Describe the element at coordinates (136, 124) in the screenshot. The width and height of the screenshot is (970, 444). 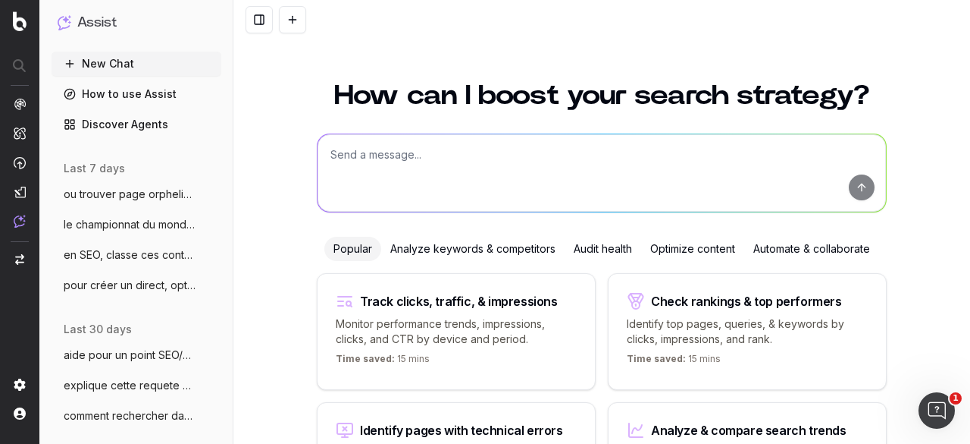
I see `a: Discover Agents` at that location.